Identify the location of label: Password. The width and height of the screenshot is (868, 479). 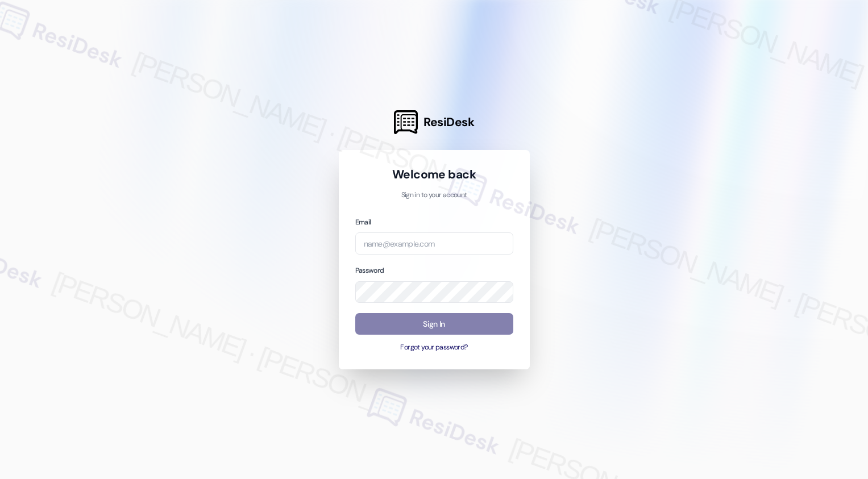
(369, 271).